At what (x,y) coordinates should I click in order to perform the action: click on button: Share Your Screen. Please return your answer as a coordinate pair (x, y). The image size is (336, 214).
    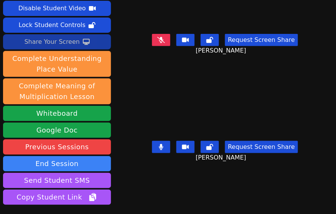
    Looking at the image, I should click on (57, 42).